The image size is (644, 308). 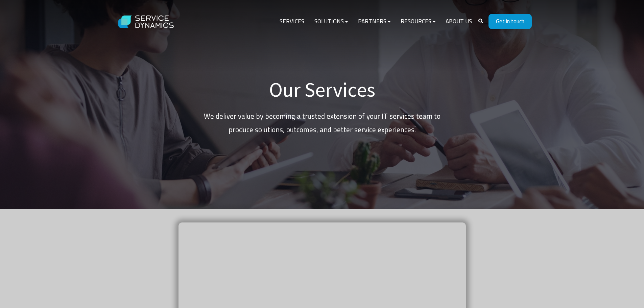 What do you see at coordinates (331, 22) in the screenshot?
I see `a: Solutions` at bounding box center [331, 22].